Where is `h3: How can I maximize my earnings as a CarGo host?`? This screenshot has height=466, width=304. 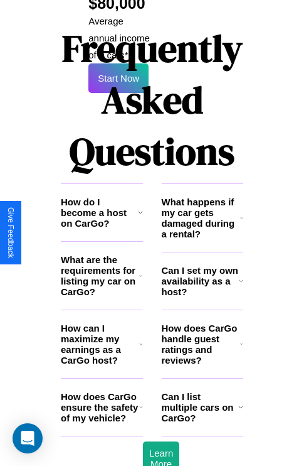
h3: How can I maximize my earnings as a CarGo host? is located at coordinates (100, 344).